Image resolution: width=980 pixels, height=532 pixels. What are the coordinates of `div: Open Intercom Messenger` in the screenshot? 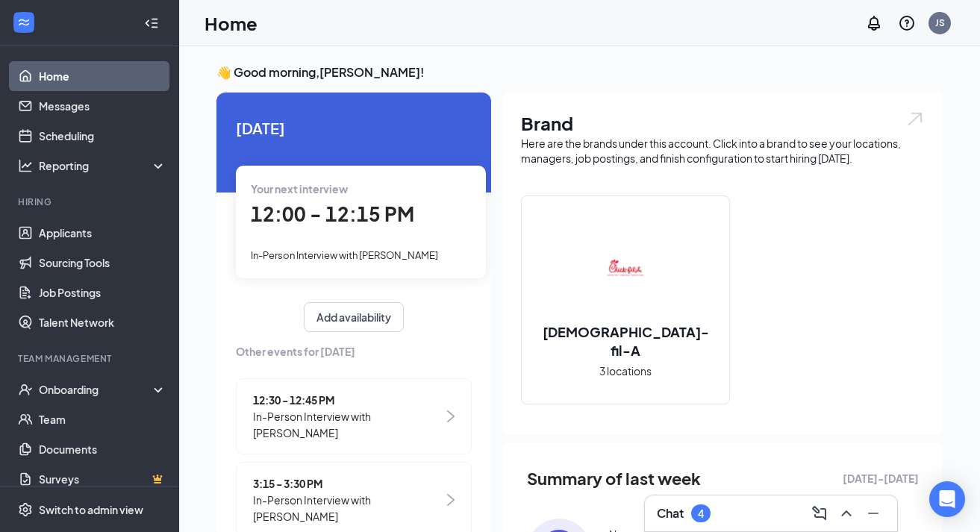 It's located at (948, 499).